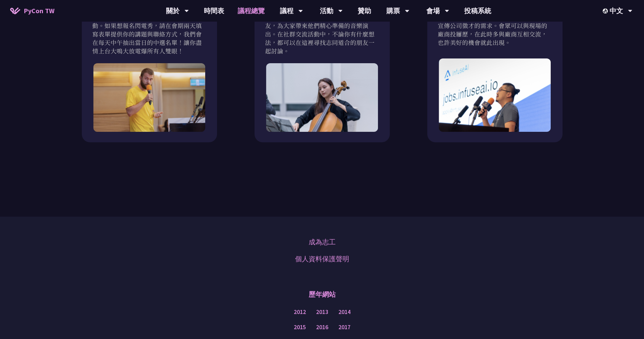  Describe the element at coordinates (300, 312) in the screenshot. I see `a: 2012` at that location.